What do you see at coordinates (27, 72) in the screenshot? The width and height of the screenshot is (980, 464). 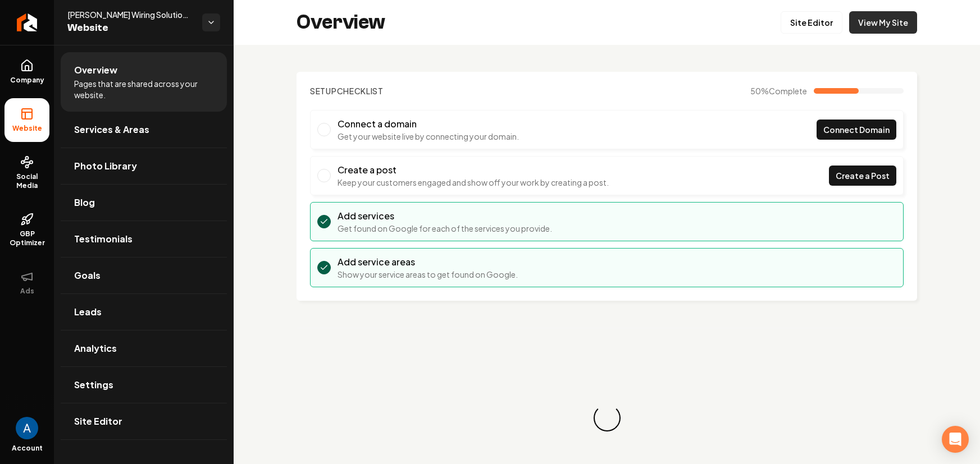 I see `a: Company` at bounding box center [27, 72].